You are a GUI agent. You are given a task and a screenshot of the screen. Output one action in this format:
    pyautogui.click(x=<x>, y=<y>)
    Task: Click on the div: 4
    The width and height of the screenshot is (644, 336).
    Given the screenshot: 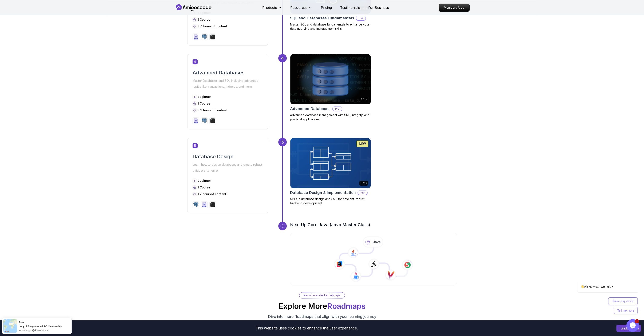 What is the action you would take?
    pyautogui.click(x=283, y=58)
    